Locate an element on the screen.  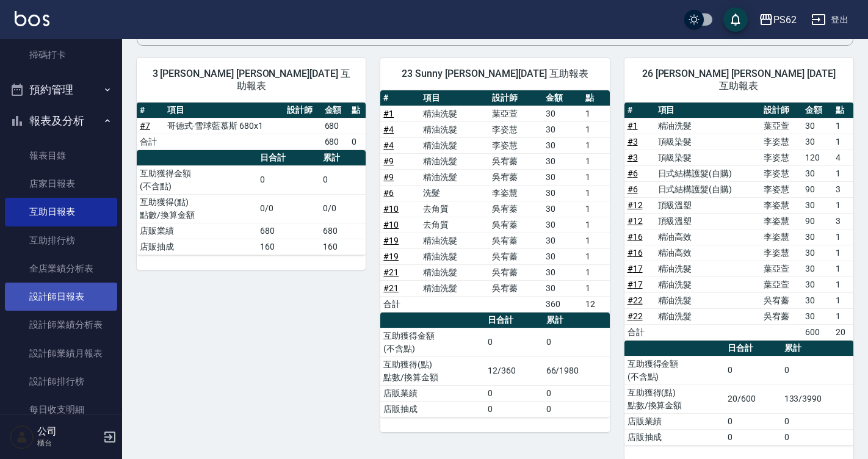
a: #21 is located at coordinates (391, 288).